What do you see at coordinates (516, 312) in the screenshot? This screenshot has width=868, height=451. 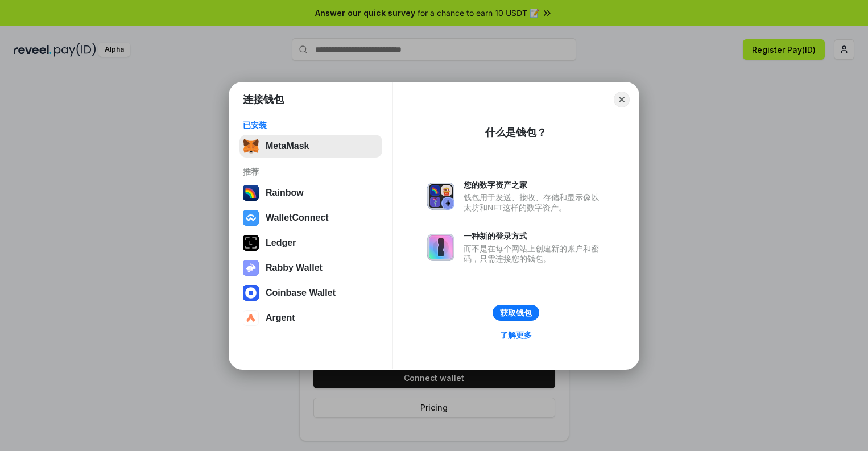 I see `button: 获取钱包` at bounding box center [516, 312].